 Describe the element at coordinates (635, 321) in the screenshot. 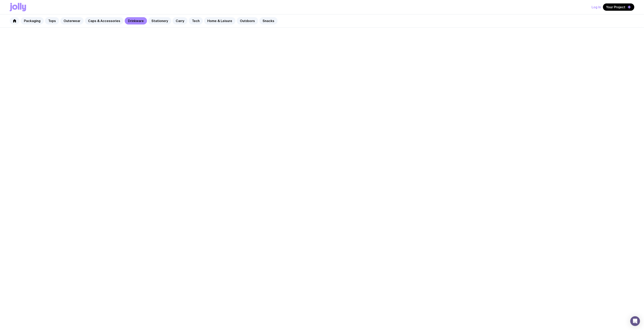

I see `div: Open Intercom Messenger` at that location.